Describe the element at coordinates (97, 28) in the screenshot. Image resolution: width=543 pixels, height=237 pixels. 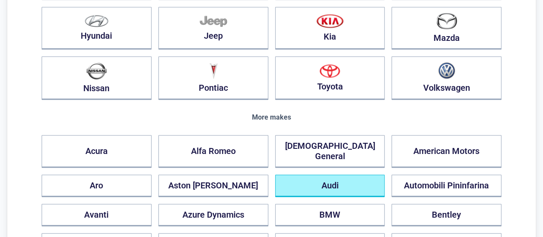
I see `button: Hyundai` at that location.